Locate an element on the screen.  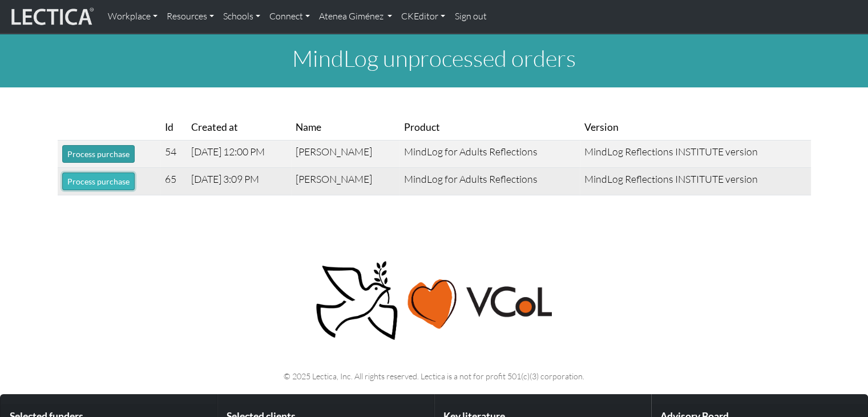
th: Version is located at coordinates (695, 127).